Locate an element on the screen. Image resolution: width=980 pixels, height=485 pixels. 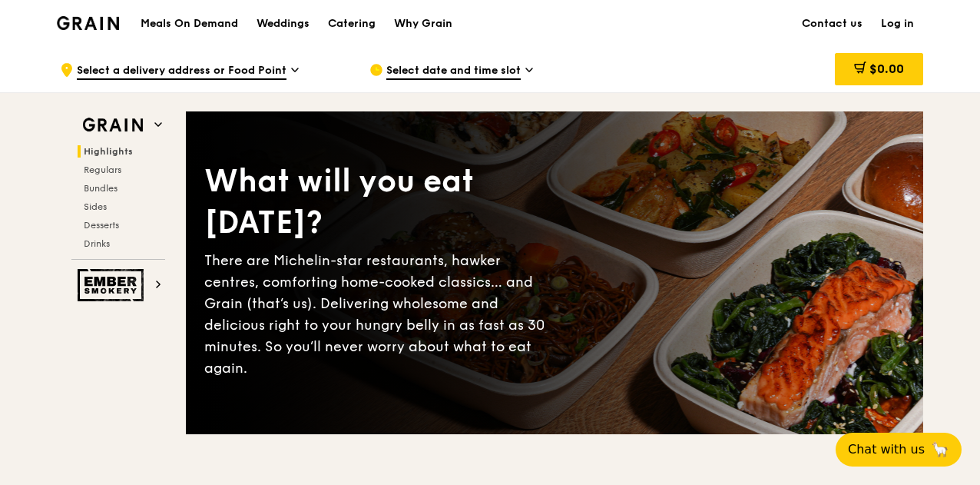
div: Catering is located at coordinates (352, 24).